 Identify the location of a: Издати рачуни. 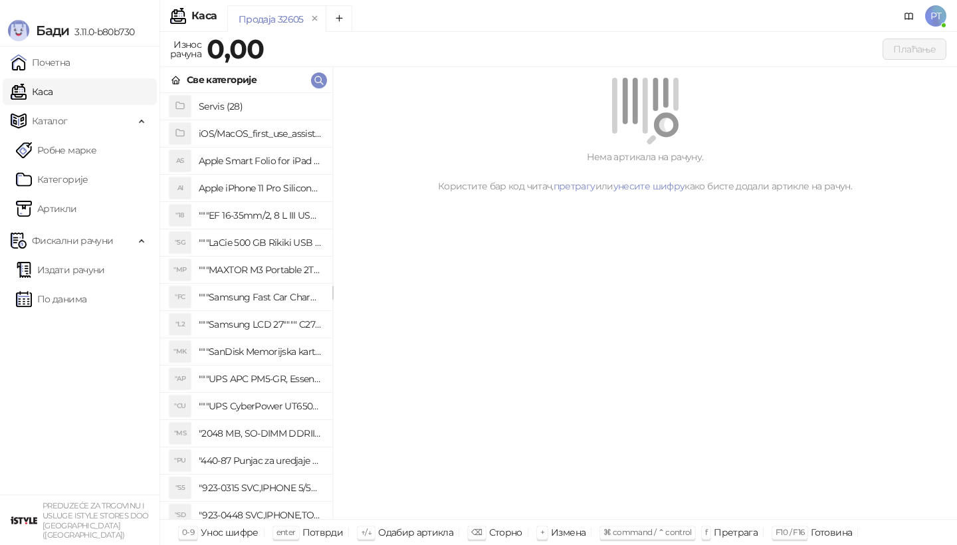
(60, 270).